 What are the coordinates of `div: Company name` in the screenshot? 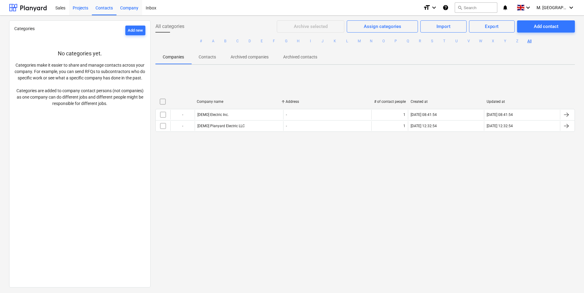 It's located at (239, 102).